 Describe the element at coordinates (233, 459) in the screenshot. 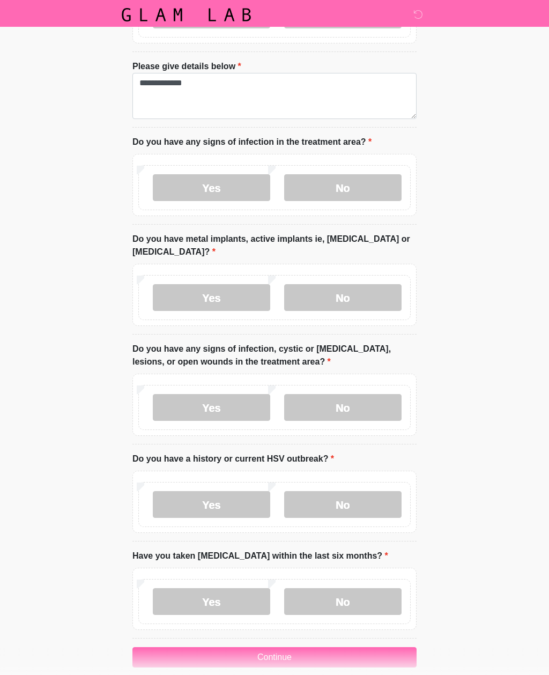

I see `label: Do you have a history or current HSV outbreak?` at that location.